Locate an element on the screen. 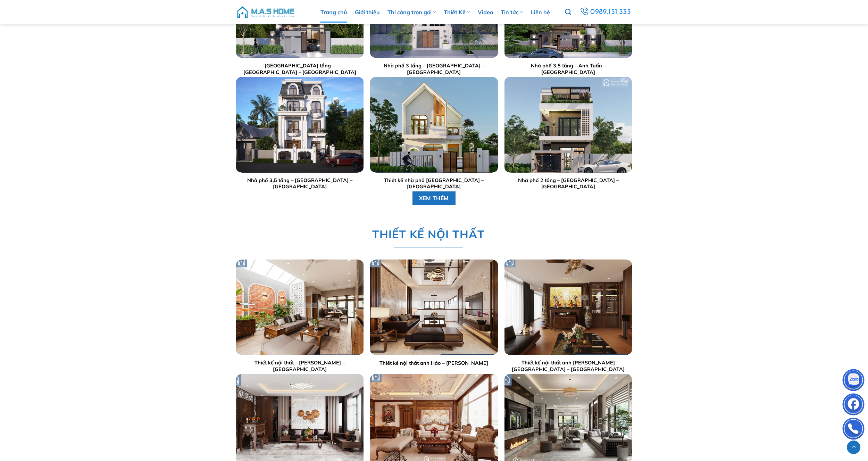  span: XEM THÊM is located at coordinates (434, 198).